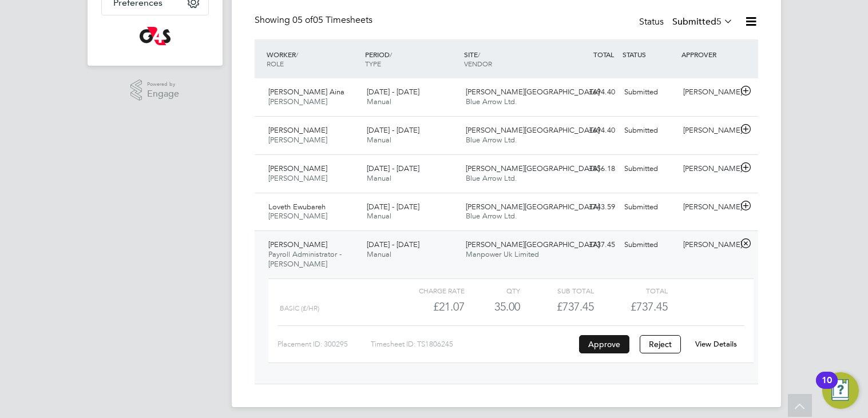 This screenshot has width=868, height=418. Describe the element at coordinates (412, 59) in the screenshot. I see `div: PERIOD` at that location.